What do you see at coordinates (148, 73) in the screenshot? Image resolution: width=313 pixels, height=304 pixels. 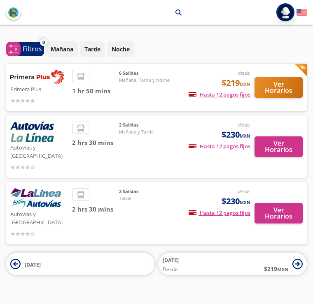 I see `span: 6 Salidas` at bounding box center [148, 73].